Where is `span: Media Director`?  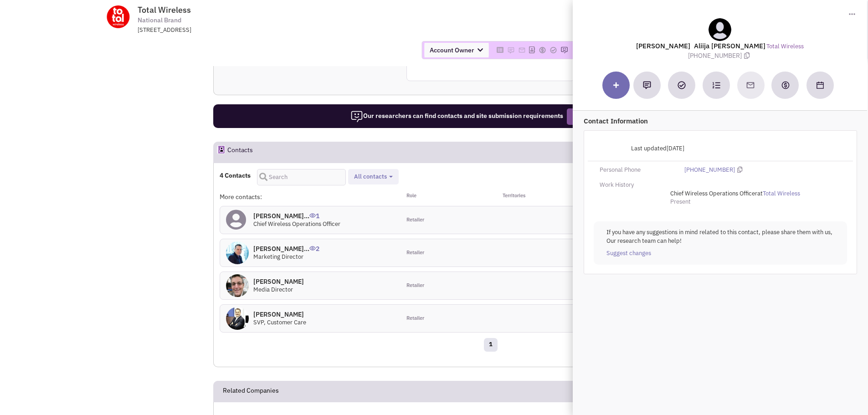
span: Media Director is located at coordinates (273, 289).